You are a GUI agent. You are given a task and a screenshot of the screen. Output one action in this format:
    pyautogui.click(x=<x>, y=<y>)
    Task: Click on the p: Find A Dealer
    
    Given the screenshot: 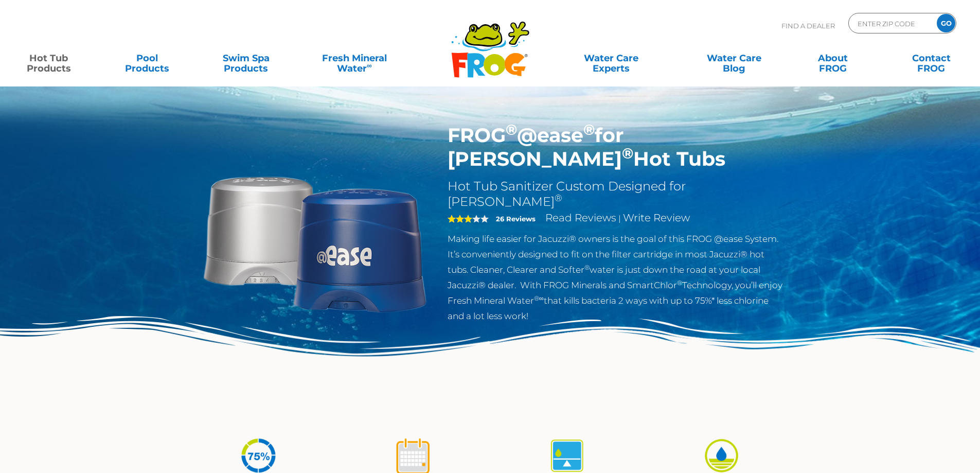 What is the action you would take?
    pyautogui.click(x=808, y=26)
    